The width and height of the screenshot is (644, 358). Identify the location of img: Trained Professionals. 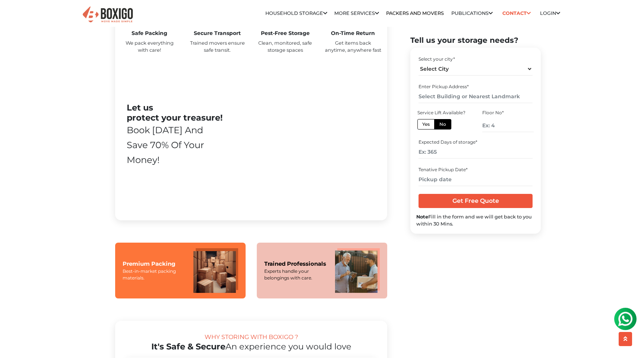
(358, 271).